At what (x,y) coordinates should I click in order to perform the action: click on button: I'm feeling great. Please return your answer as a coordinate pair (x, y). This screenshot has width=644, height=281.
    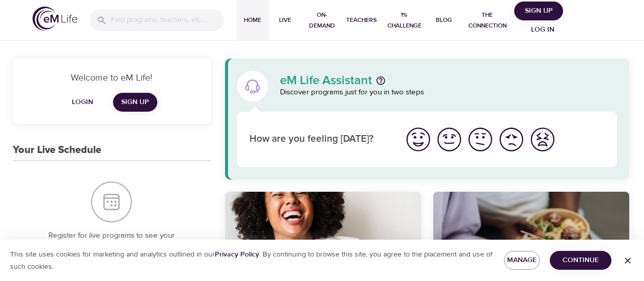
    Looking at the image, I should click on (418, 139).